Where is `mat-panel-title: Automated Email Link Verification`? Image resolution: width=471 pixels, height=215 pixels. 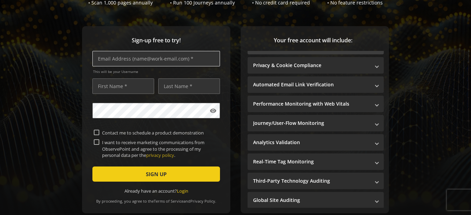
mat-panel-title: Automated Email Link Verification is located at coordinates (311, 85).